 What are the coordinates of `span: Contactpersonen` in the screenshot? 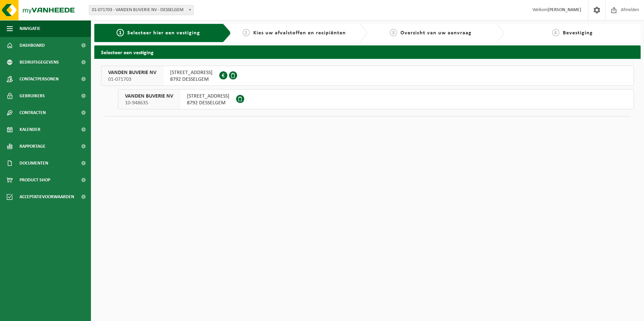 It's located at (39, 79).